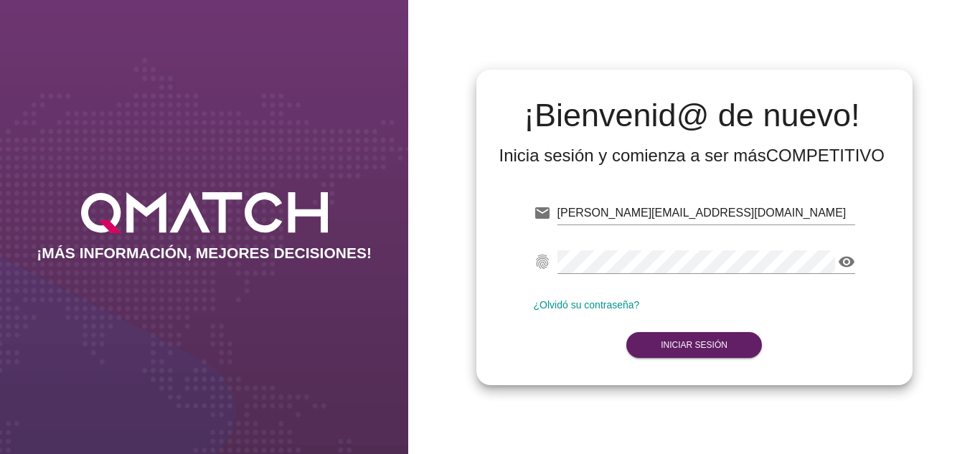 Image resolution: width=980 pixels, height=454 pixels. Describe the element at coordinates (693, 155) in the screenshot. I see `div: Inicia sesión y comienza a ser más` at that location.